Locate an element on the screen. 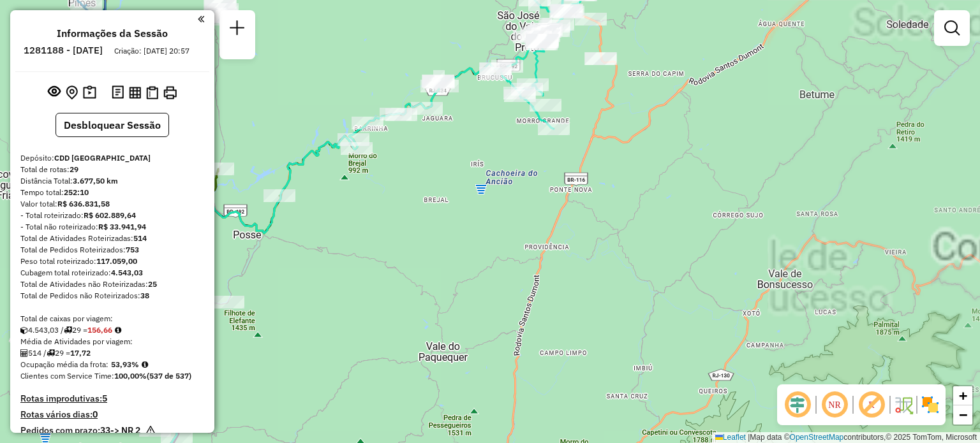  div: Cubagem total roteirizado: is located at coordinates (112, 273).